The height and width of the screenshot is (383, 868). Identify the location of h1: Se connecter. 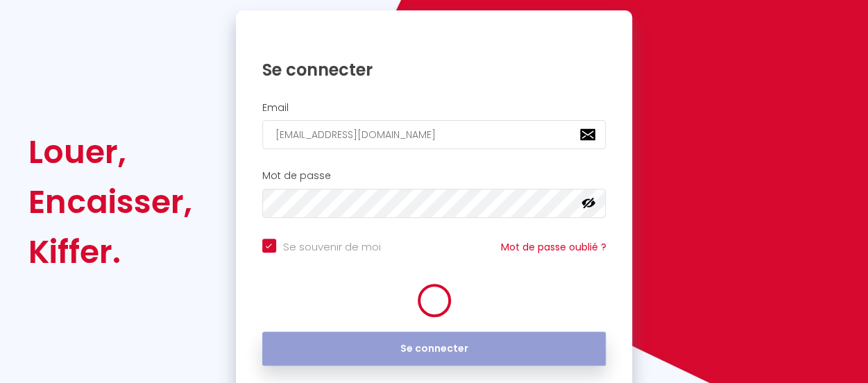
(434, 69).